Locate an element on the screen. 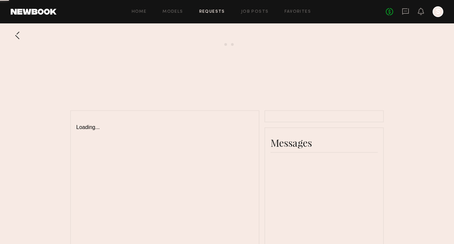 The image size is (454, 244). a: Job Posts is located at coordinates (255, 12).